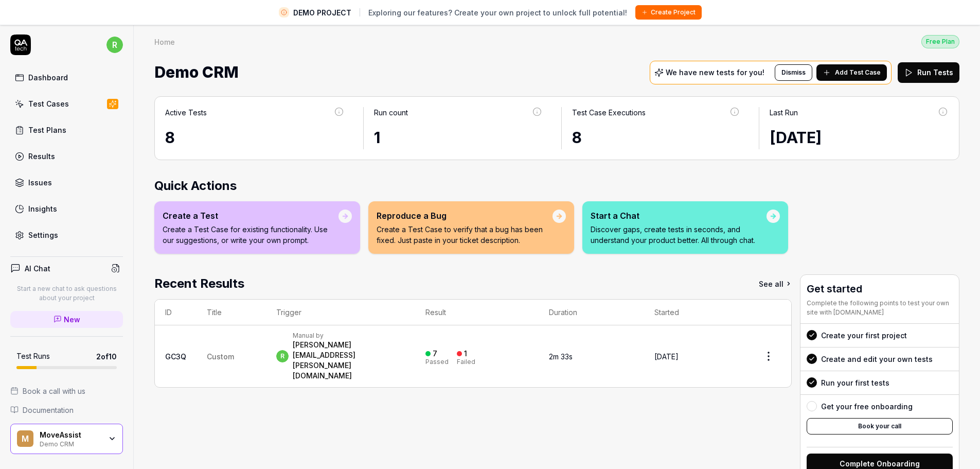 The width and height of the screenshot is (980, 469). I want to click on div: Manual by, so click(349, 335).